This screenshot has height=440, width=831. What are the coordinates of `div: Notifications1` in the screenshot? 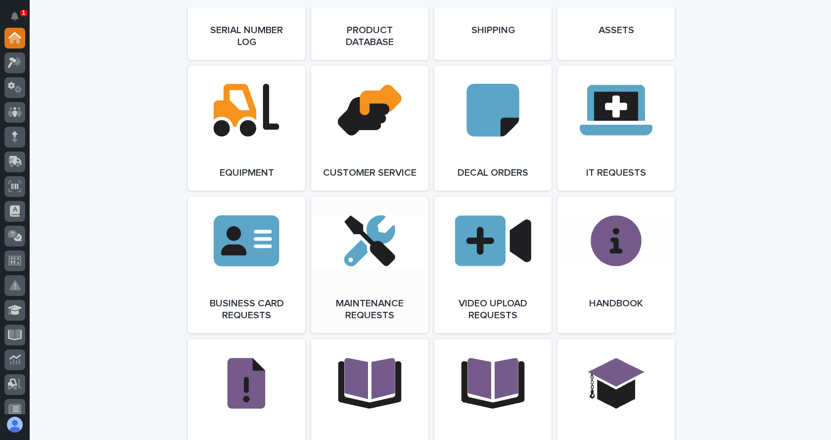 It's located at (19, 20).